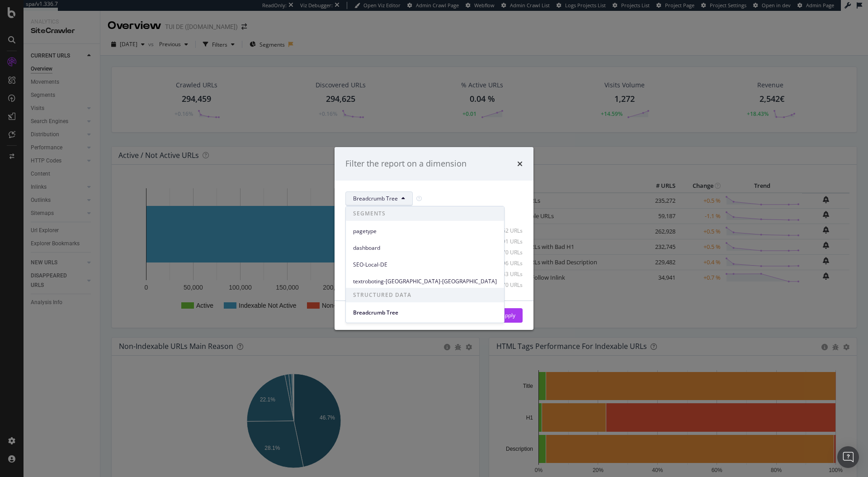 This screenshot has height=477, width=868. What do you see at coordinates (425, 265) in the screenshot?
I see `span: SEO-Local-DE` at bounding box center [425, 265].